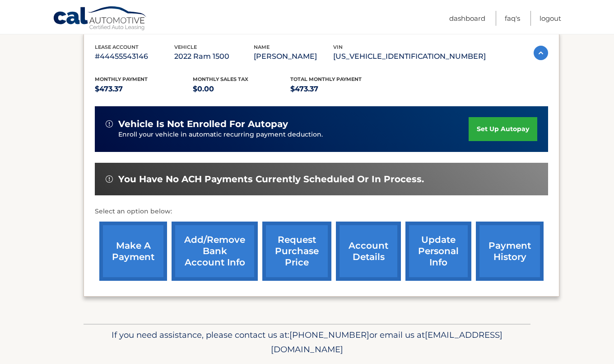  Describe the element at coordinates (369, 251) in the screenshot. I see `a: account details` at that location.